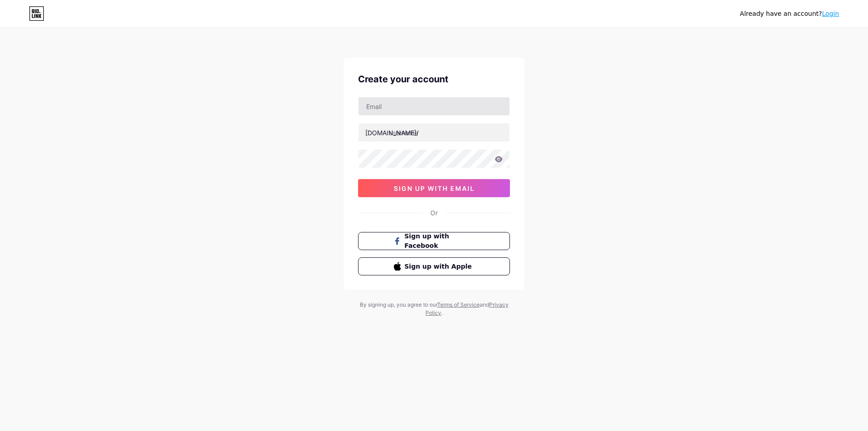  I want to click on div: By signing up, you agree to our and ., so click(434, 309).